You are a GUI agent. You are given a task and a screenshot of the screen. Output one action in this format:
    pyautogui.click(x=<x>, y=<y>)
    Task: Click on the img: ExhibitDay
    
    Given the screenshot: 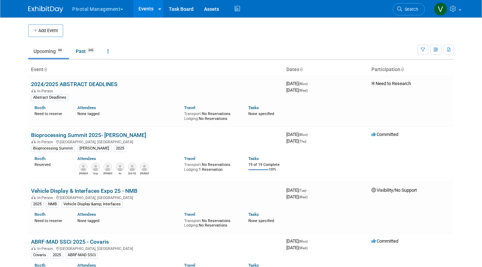 What is the action you would take?
    pyautogui.click(x=46, y=9)
    